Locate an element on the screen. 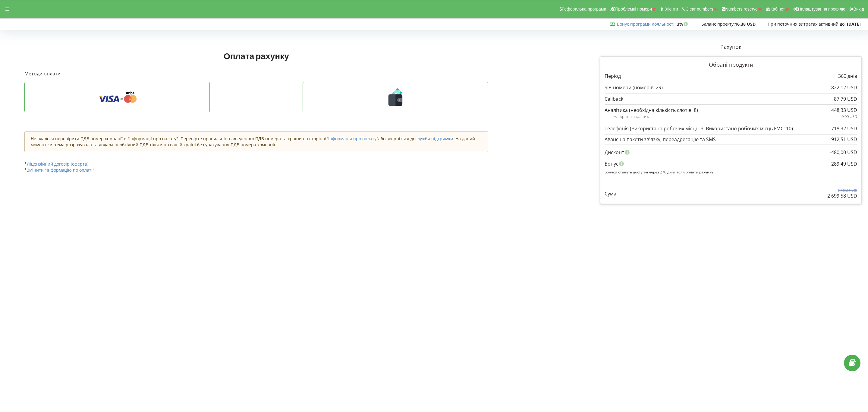 The image size is (868, 412). p: Телефонія (Використано робочих місць: 3, Використано робочих місць FMC: 10) is located at coordinates (699, 129).